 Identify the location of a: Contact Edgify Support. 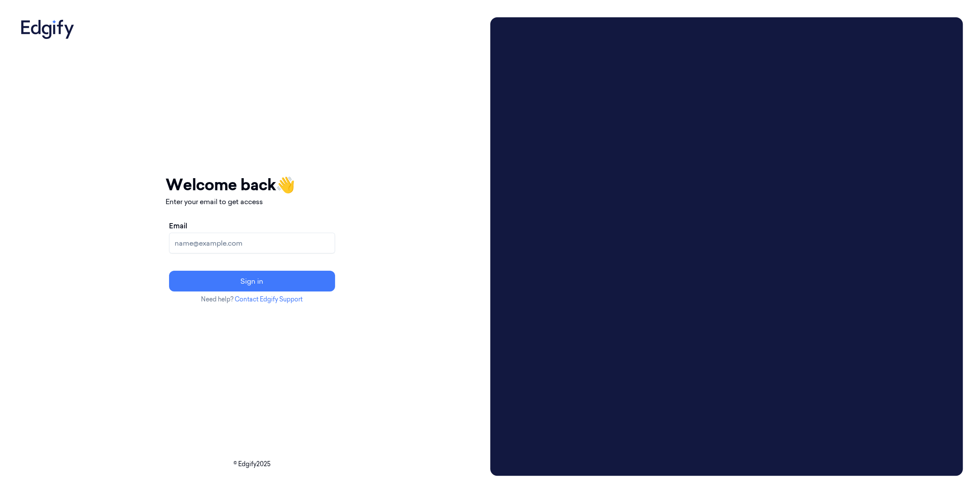
(268, 300).